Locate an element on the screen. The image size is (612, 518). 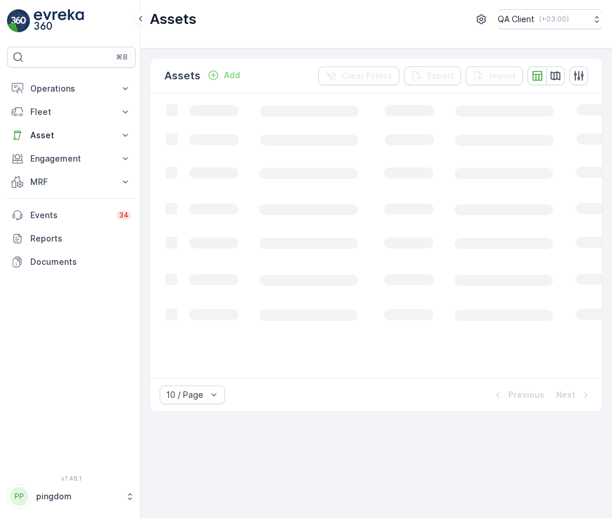
p: Add is located at coordinates (232, 75).